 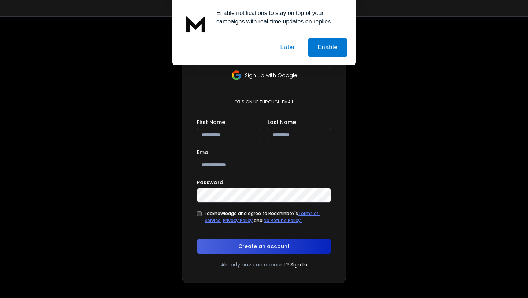 What do you see at coordinates (204, 152) in the screenshot?
I see `label: Email` at bounding box center [204, 152].